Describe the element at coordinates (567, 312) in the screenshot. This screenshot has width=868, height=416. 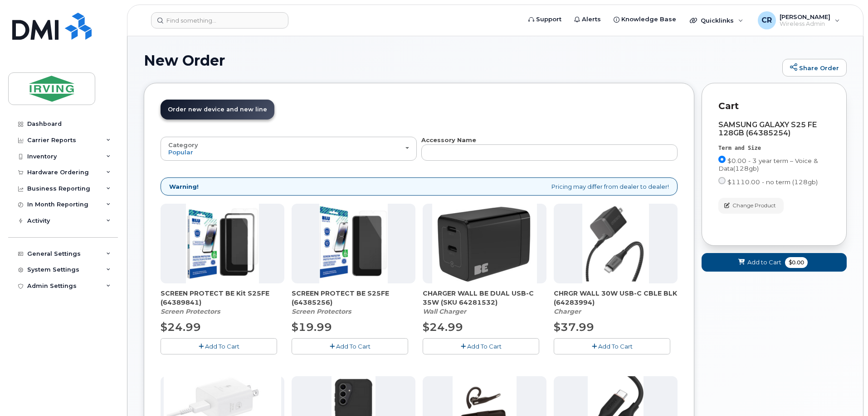
I see `em: Charger` at that location.